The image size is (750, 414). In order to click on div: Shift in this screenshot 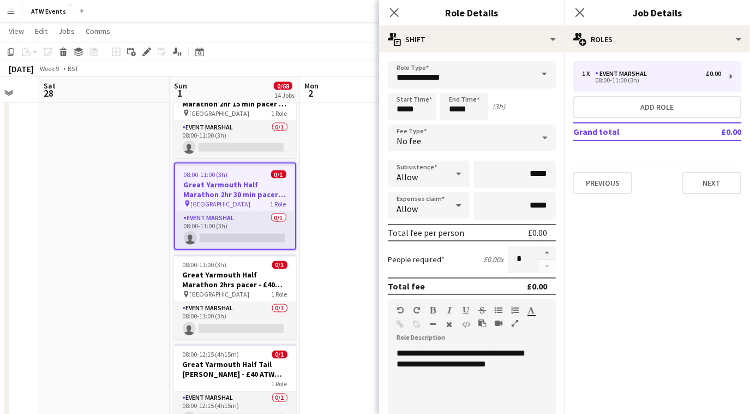, I will do `click(472, 39)`.